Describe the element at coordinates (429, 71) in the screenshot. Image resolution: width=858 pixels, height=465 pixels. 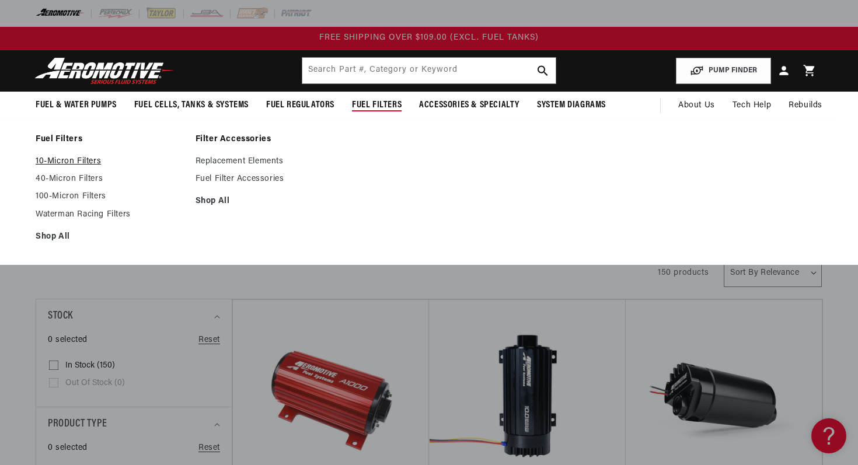
I see `input: Search by Part Number, Category or Keyword` at that location.